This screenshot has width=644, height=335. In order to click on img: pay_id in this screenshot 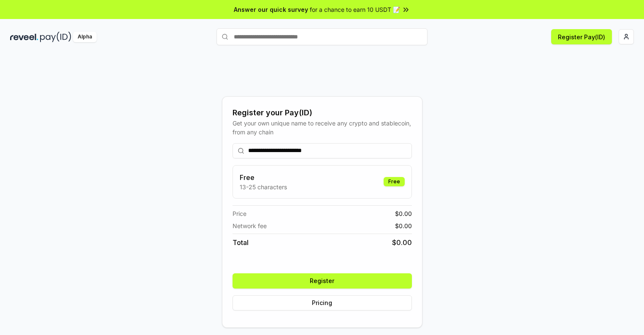, I will do `click(56, 37)`.